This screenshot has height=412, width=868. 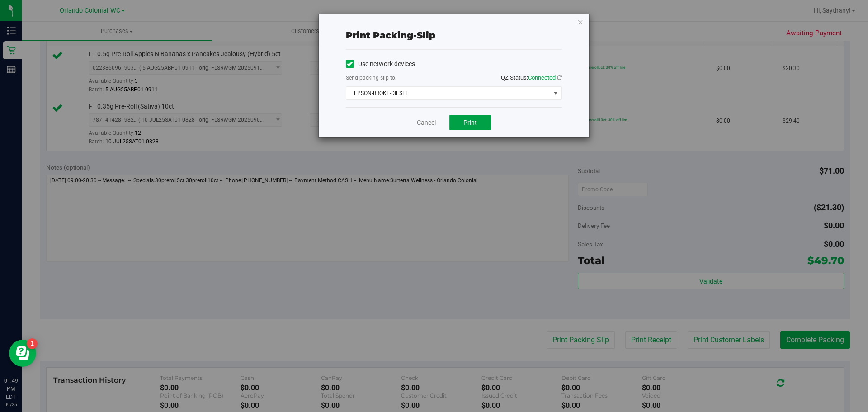 I want to click on button: Print, so click(x=470, y=122).